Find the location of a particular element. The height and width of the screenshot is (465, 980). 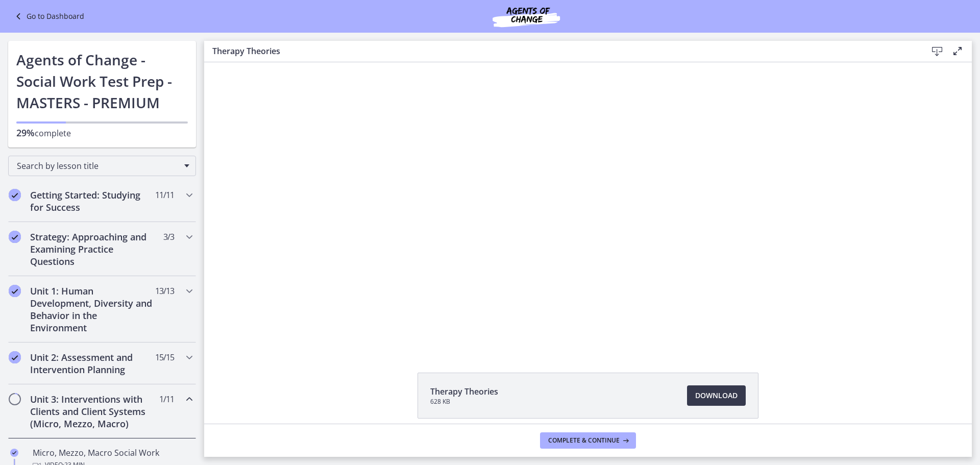

span: 1 / 11 is located at coordinates (166, 399).